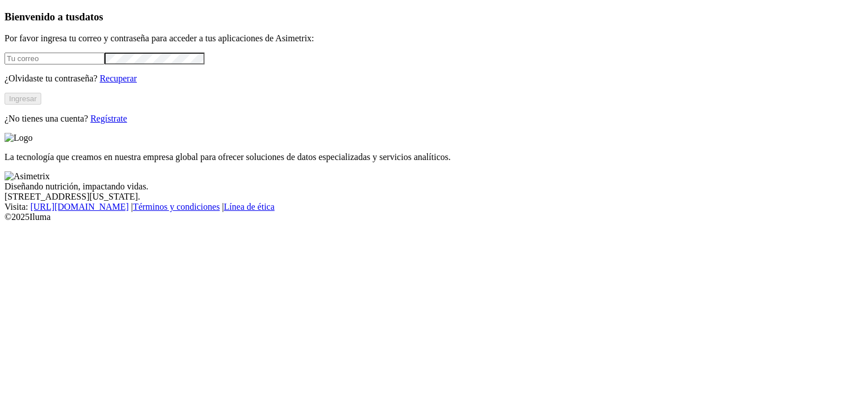 Image resolution: width=868 pixels, height=393 pixels. Describe the element at coordinates (22, 98) in the screenshot. I see `button: Ingresar` at that location.